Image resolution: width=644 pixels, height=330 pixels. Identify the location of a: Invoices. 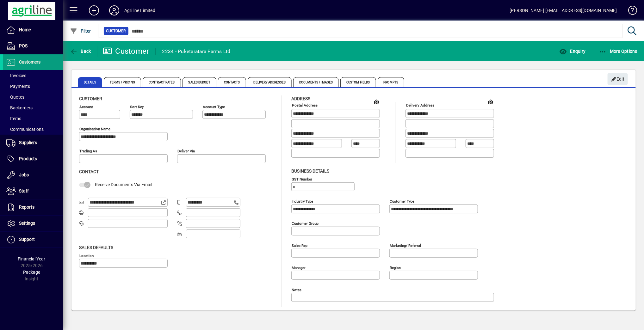
(33, 76).